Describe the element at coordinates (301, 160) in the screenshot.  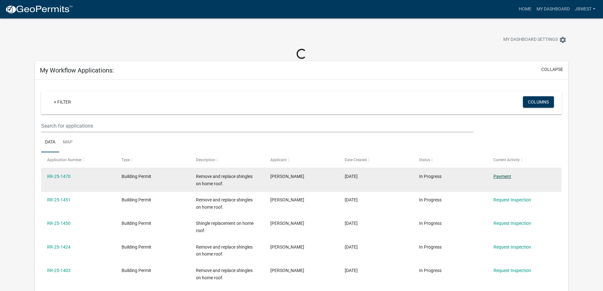
I see `datatable-header-cell: Applicant` at that location.